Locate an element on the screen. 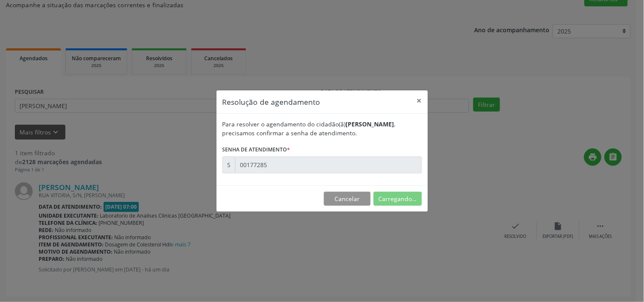 This screenshot has height=302, width=644. div: Para resolver o agendamento do cidadão(ã) , precisamos confirmar a senha de atendimento. is located at coordinates (322, 129).